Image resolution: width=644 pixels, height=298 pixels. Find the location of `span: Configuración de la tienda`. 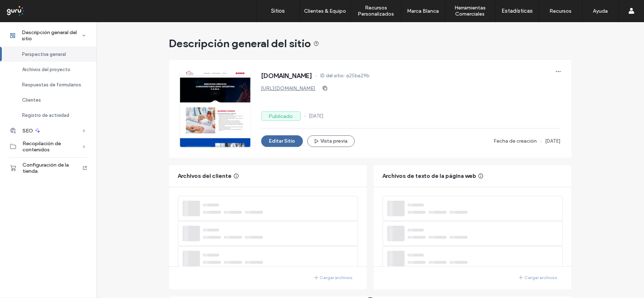

span: Configuración de la tienda is located at coordinates (52, 168).